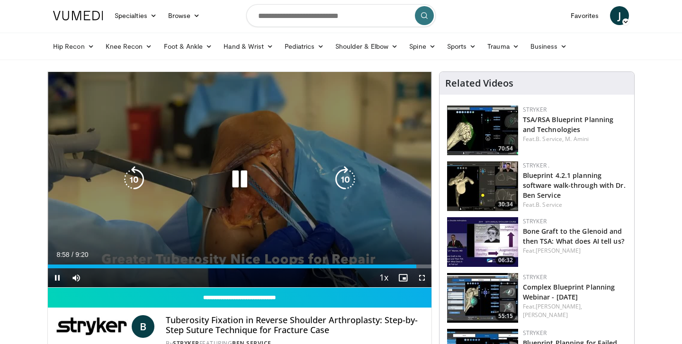 This screenshot has width=682, height=344. I want to click on a: Foot & Ankle, so click(188, 46).